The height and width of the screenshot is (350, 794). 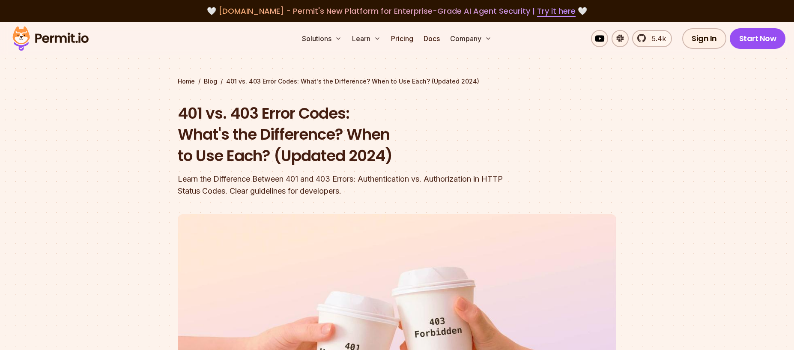 I want to click on button: Learn, so click(x=366, y=39).